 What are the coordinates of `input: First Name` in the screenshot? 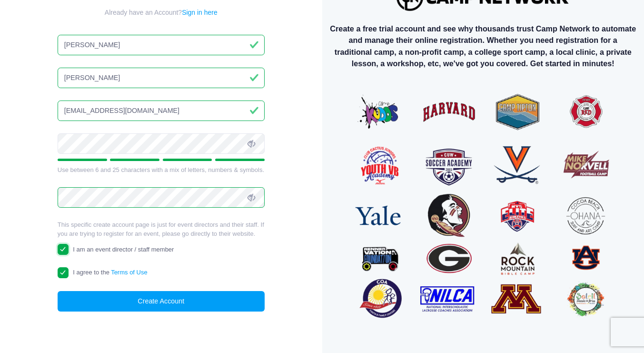 It's located at (161, 45).